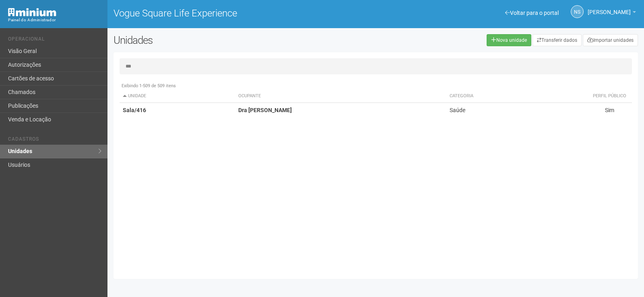  Describe the element at coordinates (54, 140) in the screenshot. I see `li: Cadastros` at that location.